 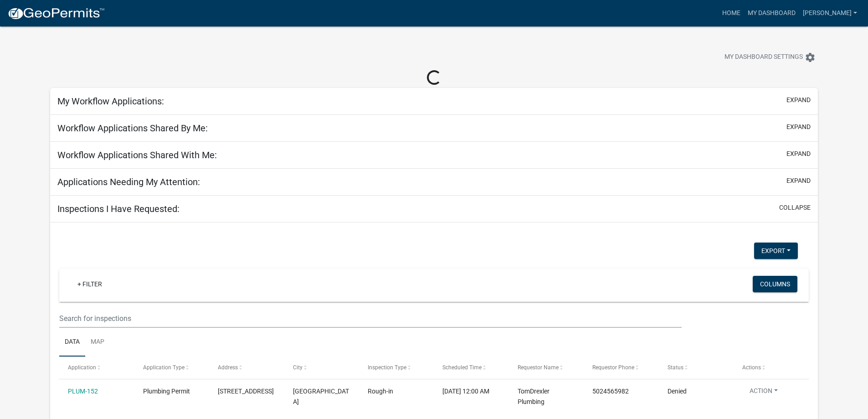 I want to click on button: Action, so click(x=764, y=392).